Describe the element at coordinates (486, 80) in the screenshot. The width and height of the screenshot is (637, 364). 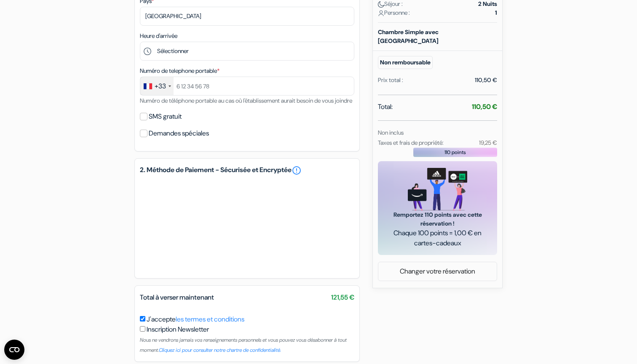
I see `div: 110,50 €` at that location.